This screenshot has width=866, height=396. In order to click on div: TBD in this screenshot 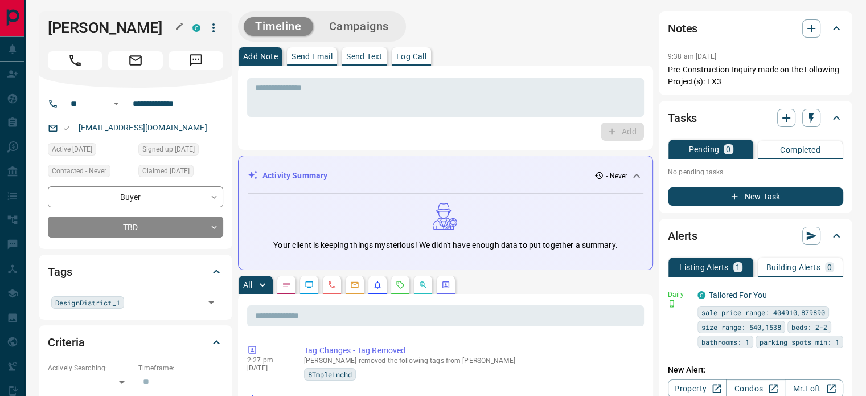, I will do `click(136, 227)`.